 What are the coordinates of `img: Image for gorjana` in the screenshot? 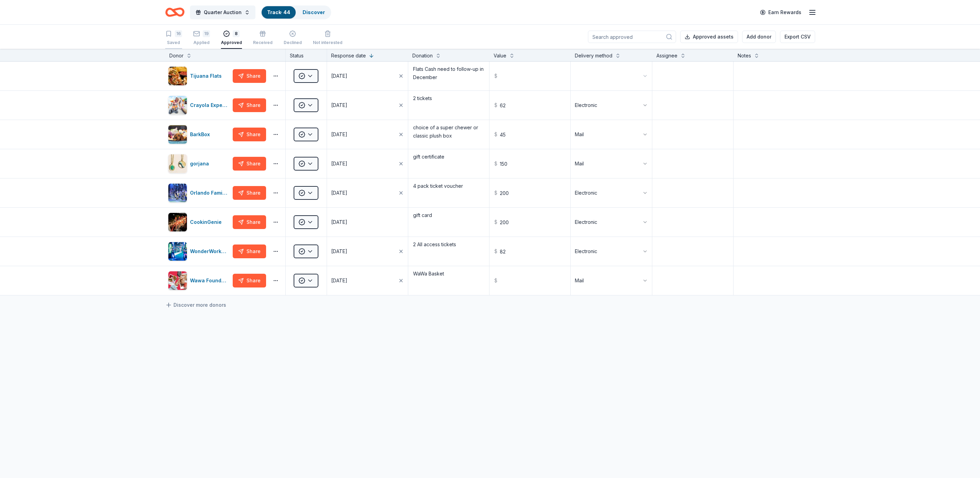 It's located at (177, 164).